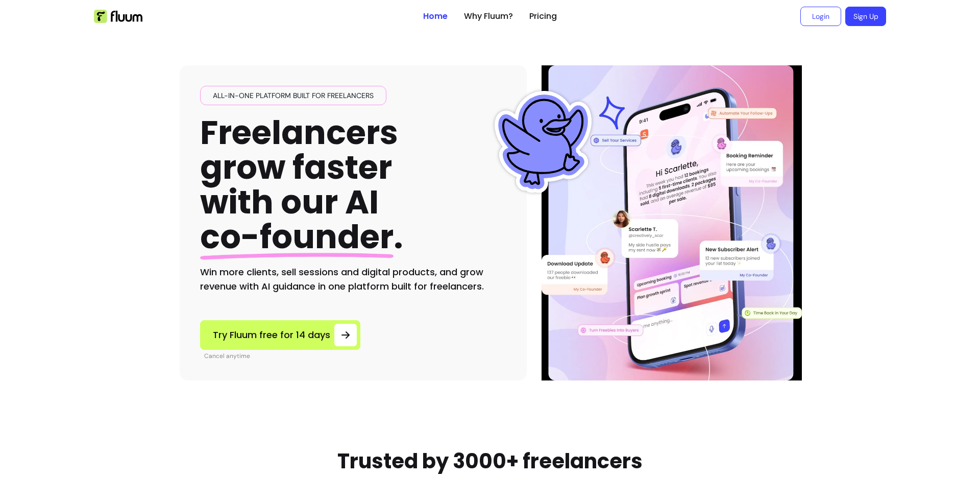  What do you see at coordinates (272, 335) in the screenshot?
I see `span: Try Fluum free for 14 days` at bounding box center [272, 335].